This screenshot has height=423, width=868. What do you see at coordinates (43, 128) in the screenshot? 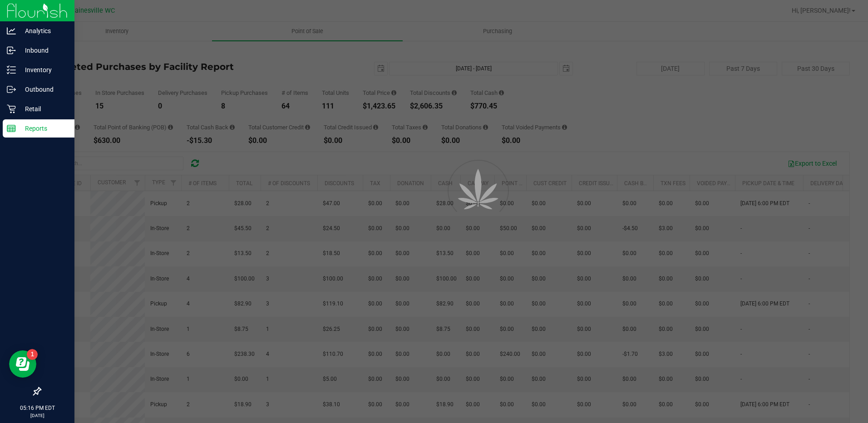
I see `p: Reports` at bounding box center [43, 128].